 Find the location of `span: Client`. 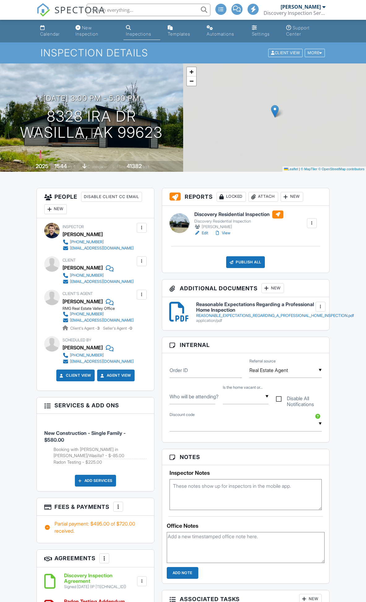

span: Client is located at coordinates (69, 260).